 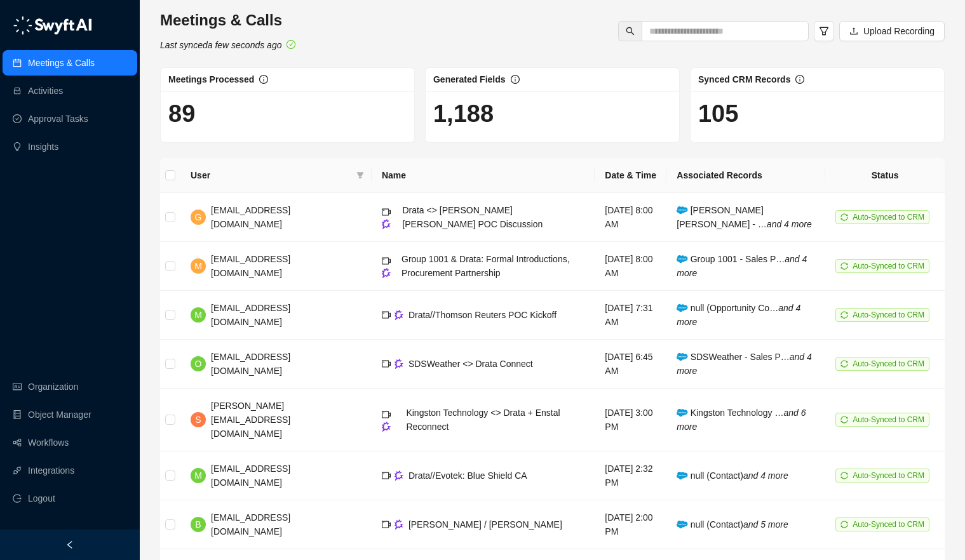 I want to click on span: B, so click(x=197, y=525).